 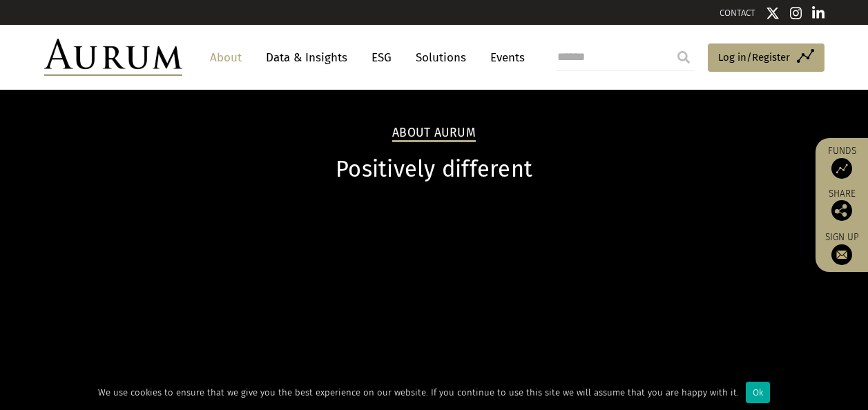 I want to click on div: Ok, so click(x=758, y=392).